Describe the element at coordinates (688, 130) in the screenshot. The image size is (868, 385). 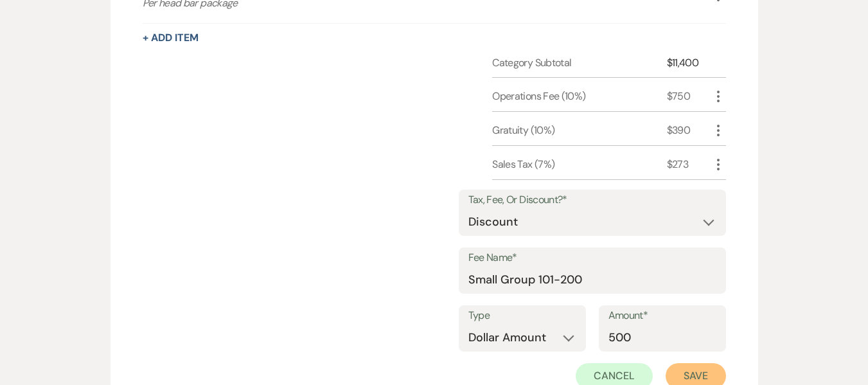
I see `div: $390` at that location.